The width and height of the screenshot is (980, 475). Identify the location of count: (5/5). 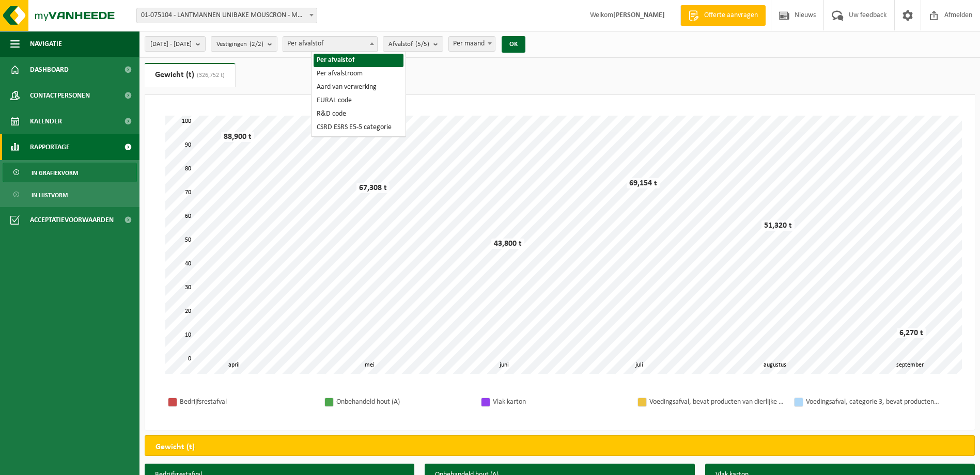
(422, 44).